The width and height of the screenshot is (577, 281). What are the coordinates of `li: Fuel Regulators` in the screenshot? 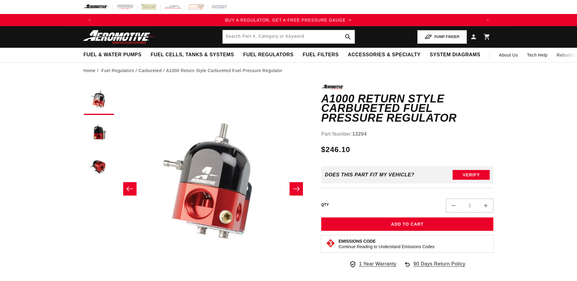 It's located at (120, 71).